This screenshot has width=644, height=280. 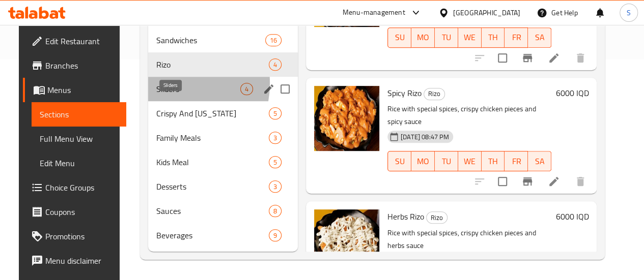 What do you see at coordinates (75, 212) in the screenshot?
I see `a: Coupons` at bounding box center [75, 212].